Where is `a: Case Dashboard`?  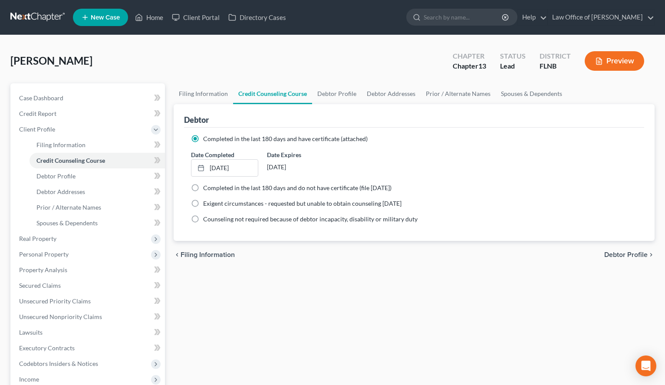 a: Case Dashboard is located at coordinates (89, 98).